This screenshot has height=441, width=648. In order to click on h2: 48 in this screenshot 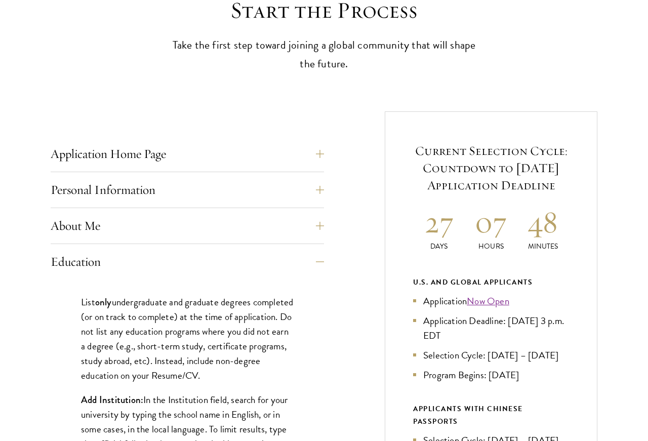, I will do `click(542, 222)`.